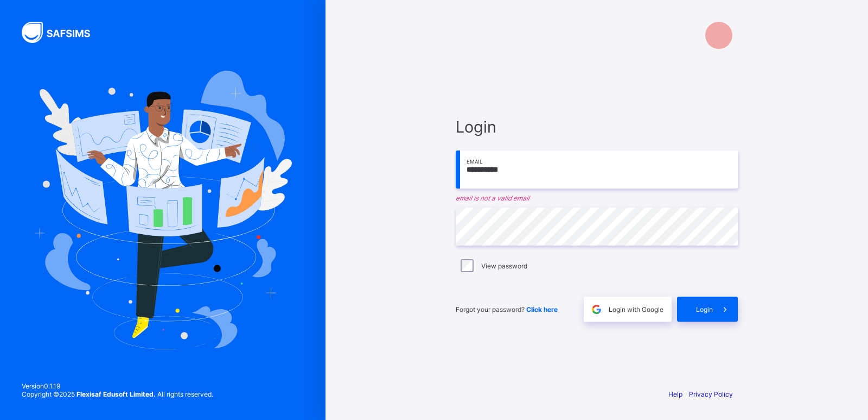 This screenshot has height=420, width=868. I want to click on strong: Flexisaf Edusoft Limited., so click(116, 394).